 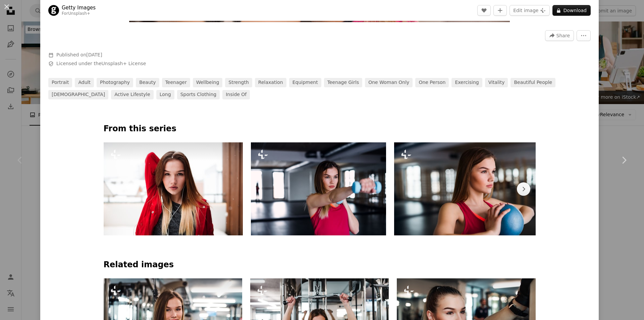 What do you see at coordinates (236, 94) in the screenshot?
I see `a: inside of` at bounding box center [236, 94].